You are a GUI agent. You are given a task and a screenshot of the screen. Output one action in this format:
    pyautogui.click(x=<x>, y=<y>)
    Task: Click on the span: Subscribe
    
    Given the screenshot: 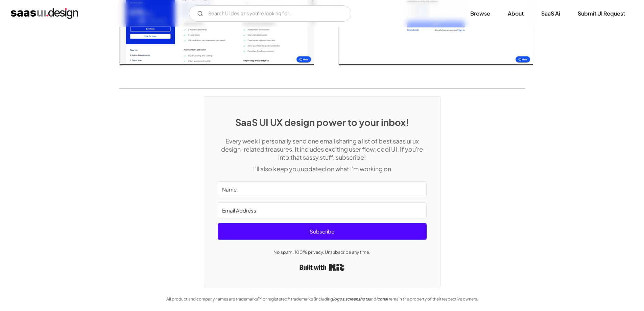 What is the action you would take?
    pyautogui.click(x=322, y=231)
    